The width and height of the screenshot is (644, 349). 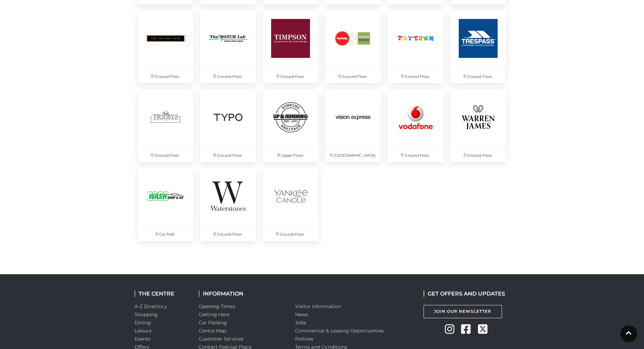 I want to click on a: Events, so click(x=142, y=339).